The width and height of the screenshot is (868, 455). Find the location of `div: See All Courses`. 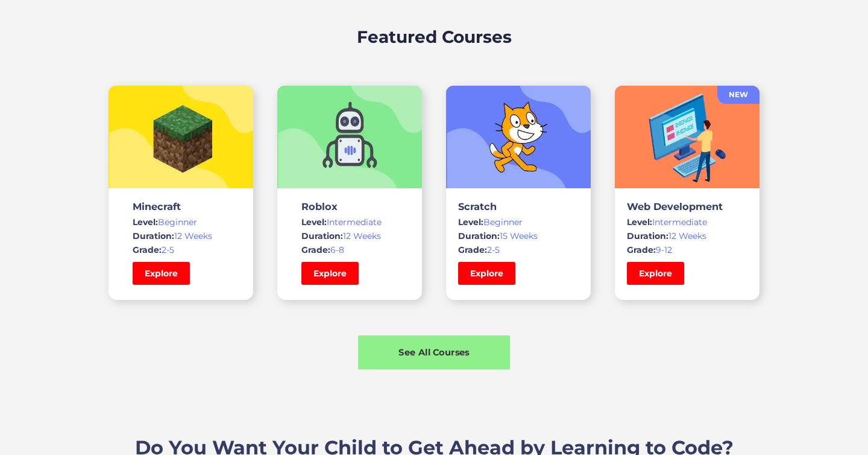

div: See All Courses is located at coordinates (434, 352).